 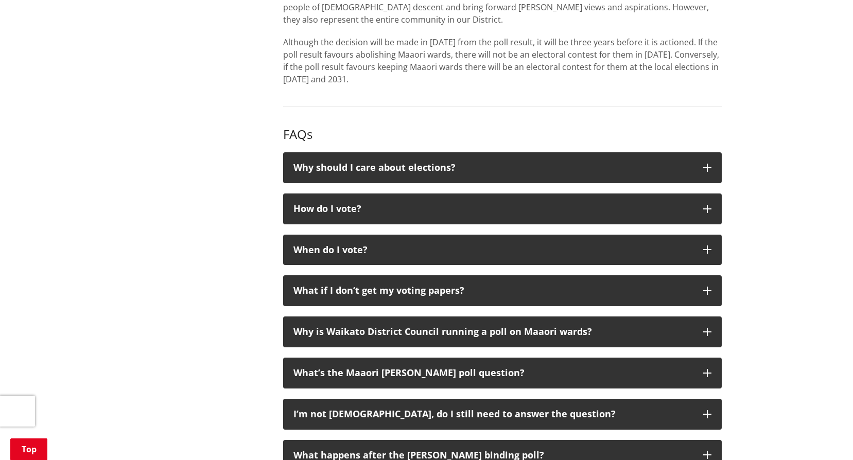 What do you see at coordinates (493, 291) in the screenshot?
I see `div: What if I don’t get my voting papers?` at bounding box center [493, 291].